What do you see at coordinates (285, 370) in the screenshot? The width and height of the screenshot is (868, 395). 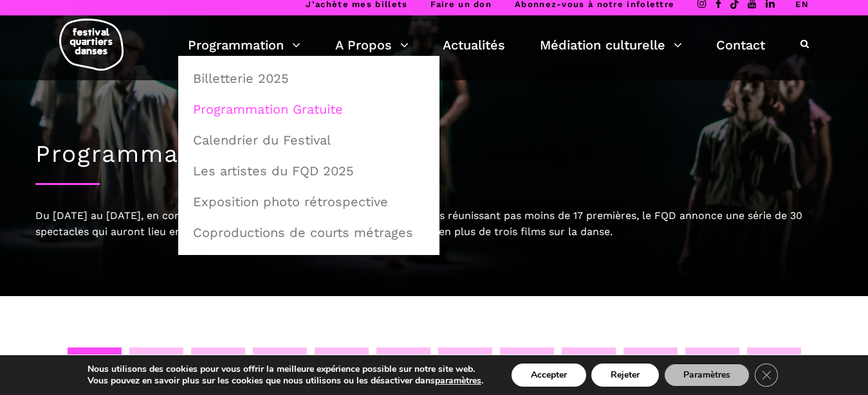 I see `p: Nous utilisons des cookies pour vous offrir la meilleure expérience possible sur notre site web.` at bounding box center [285, 370].